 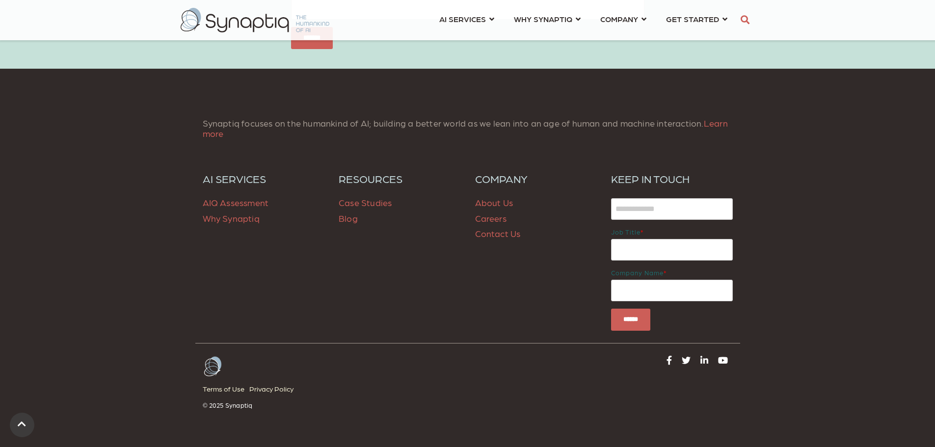 What do you see at coordinates (491, 218) in the screenshot?
I see `a: Careers` at bounding box center [491, 218].